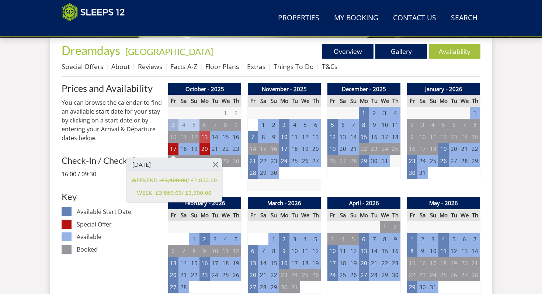 The height and width of the screenshot is (294, 542). I want to click on a: Things To Do, so click(293, 66).